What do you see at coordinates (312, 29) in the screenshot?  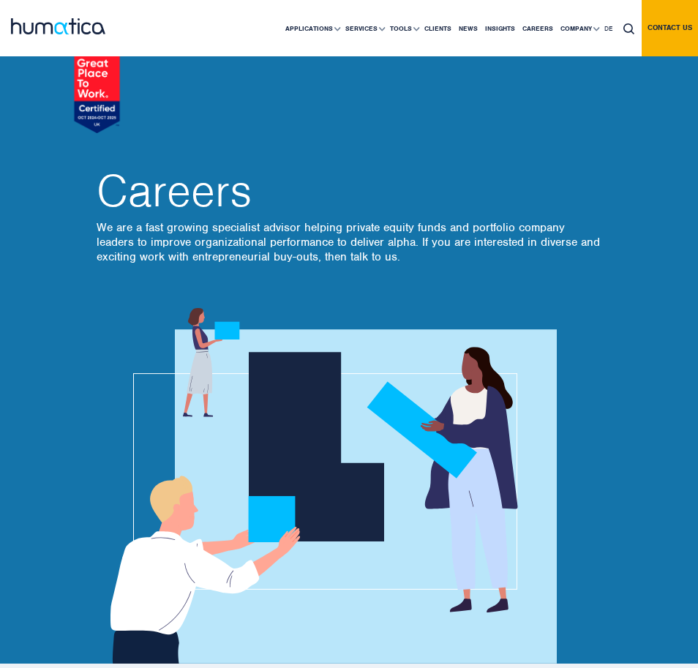 I see `a: Applications` at bounding box center [312, 29].